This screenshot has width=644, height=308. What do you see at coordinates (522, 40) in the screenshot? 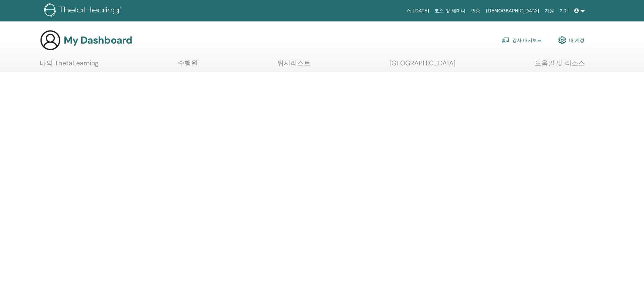
I see `a: 강사 대시보드` at bounding box center [522, 40].